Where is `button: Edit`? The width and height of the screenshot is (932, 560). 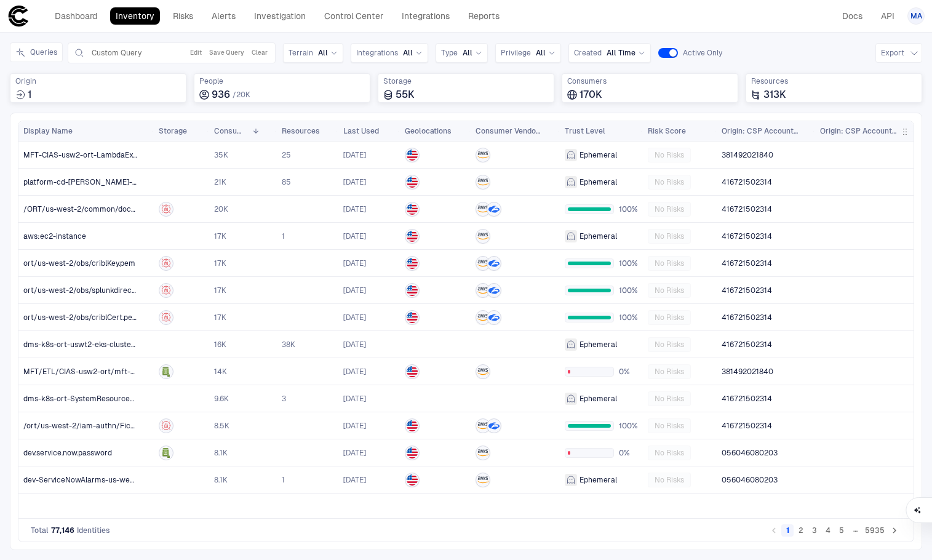
button: Edit is located at coordinates (196, 53).